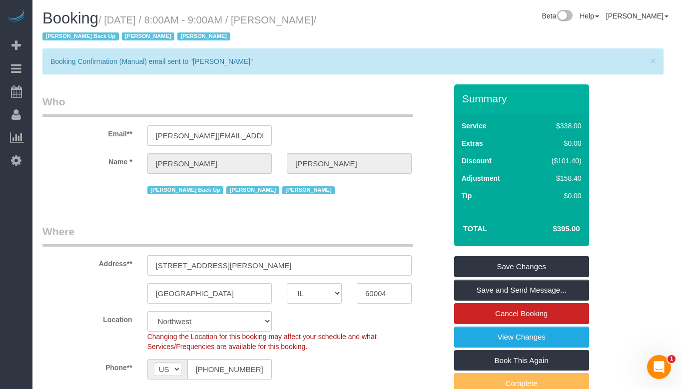  Describe the element at coordinates (227, 235) in the screenshot. I see `legend: Where` at that location.